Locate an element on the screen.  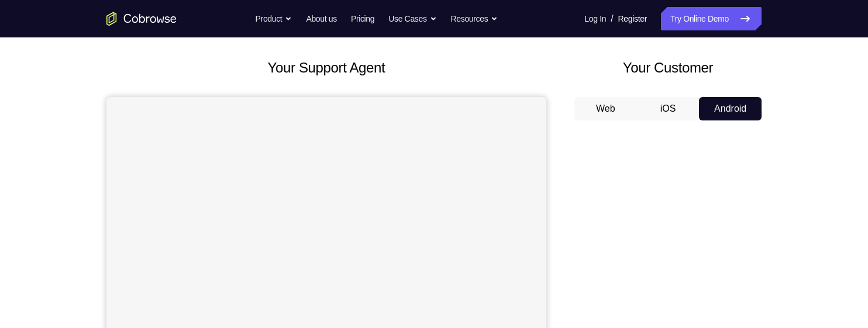
button: Use Cases is located at coordinates (412, 19).